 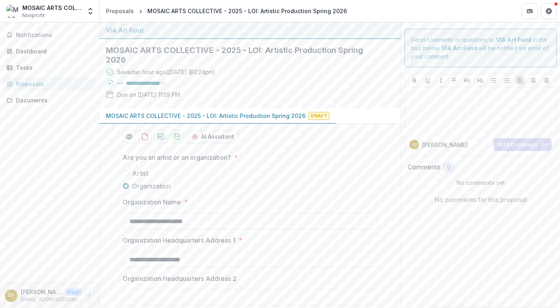 What do you see at coordinates (520, 80) in the screenshot?
I see `button: Align Left` at bounding box center [520, 80].